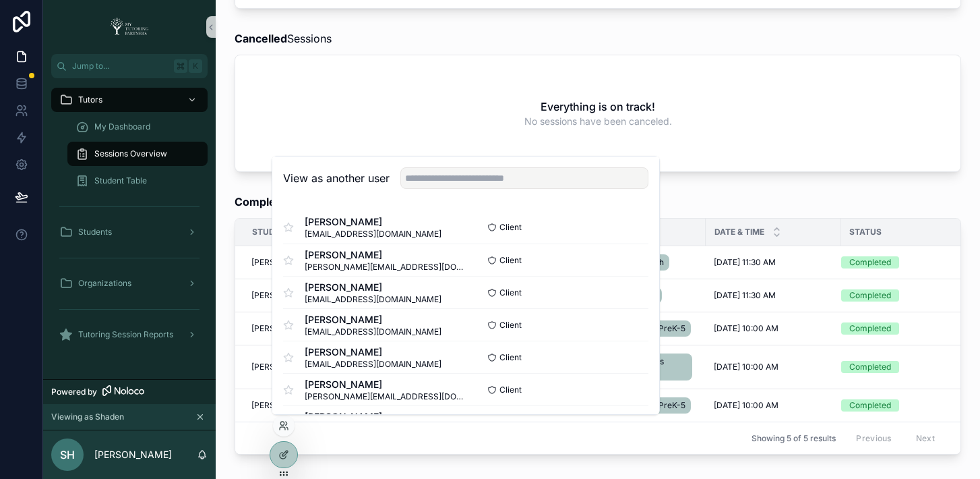 The image size is (980, 479). What do you see at coordinates (88, 416) in the screenshot?
I see `span: Viewing as Shaden` at bounding box center [88, 416].